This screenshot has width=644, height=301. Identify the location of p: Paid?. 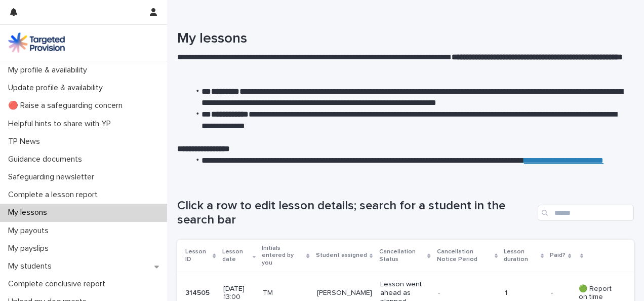
(557, 255).